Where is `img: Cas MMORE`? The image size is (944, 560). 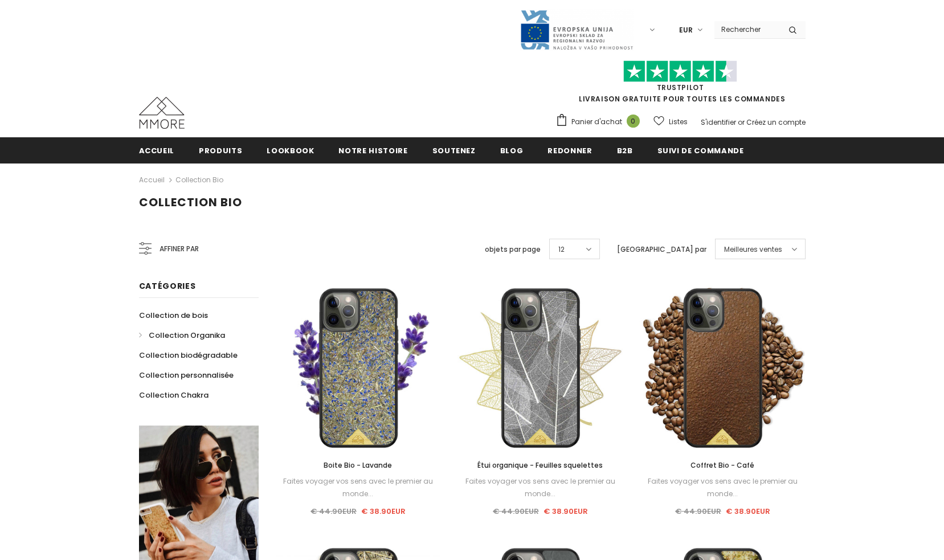
img: Cas MMORE is located at coordinates (162, 113).